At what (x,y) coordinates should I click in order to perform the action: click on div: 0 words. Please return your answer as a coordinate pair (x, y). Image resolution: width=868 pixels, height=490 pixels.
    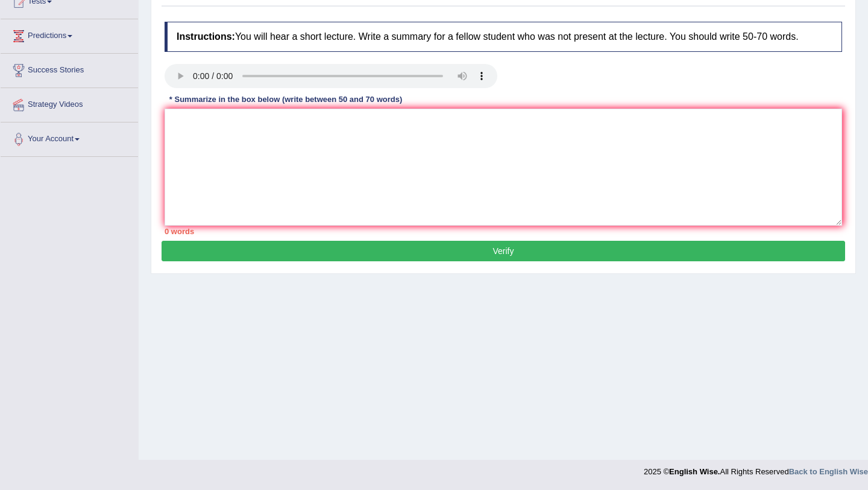
    Looking at the image, I should click on (504, 231).